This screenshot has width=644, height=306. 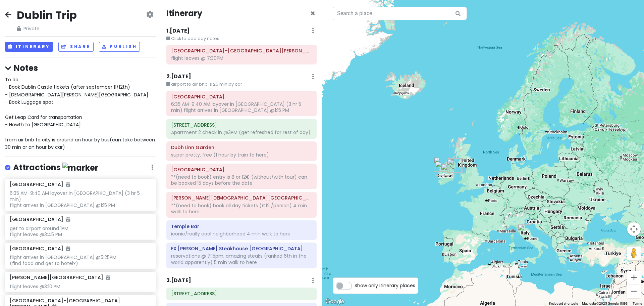 What do you see at coordinates (454, 165) in the screenshot?
I see `div: Dublin Airport` at bounding box center [454, 165].